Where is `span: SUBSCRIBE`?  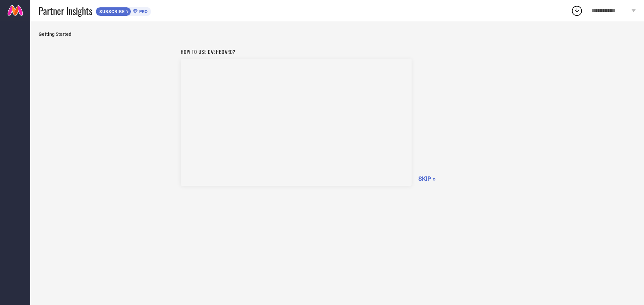 span: SUBSCRIBE is located at coordinates (111, 12).